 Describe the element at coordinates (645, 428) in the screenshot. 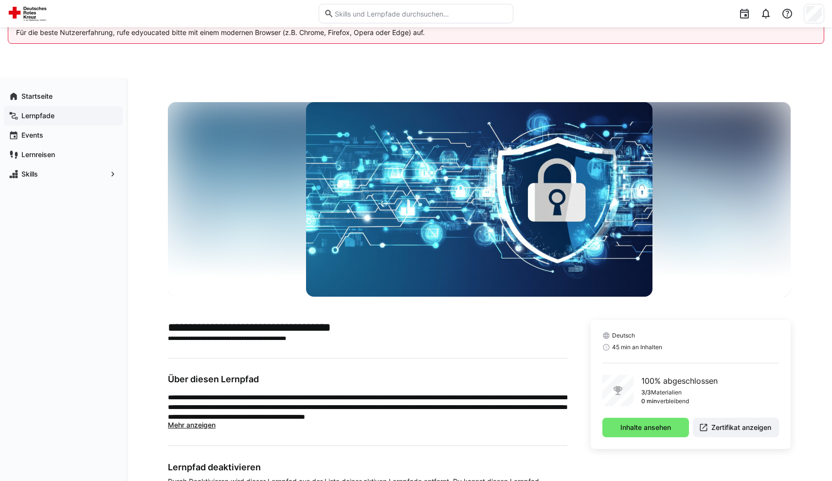

I see `button: Inhalte ansehen` at that location.